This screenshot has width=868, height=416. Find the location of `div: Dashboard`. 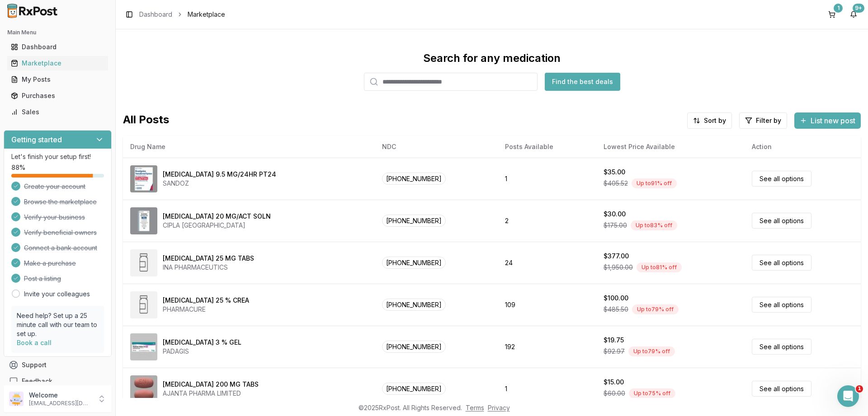

div: Dashboard is located at coordinates (58, 47).